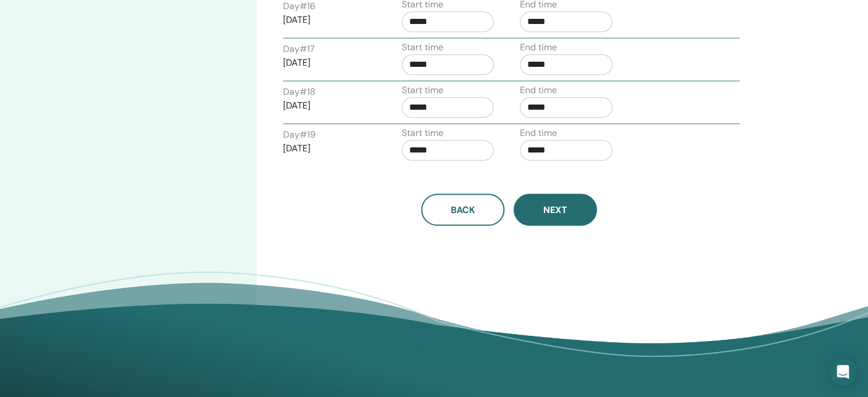  Describe the element at coordinates (299, 135) in the screenshot. I see `label: Day # 19` at that location.